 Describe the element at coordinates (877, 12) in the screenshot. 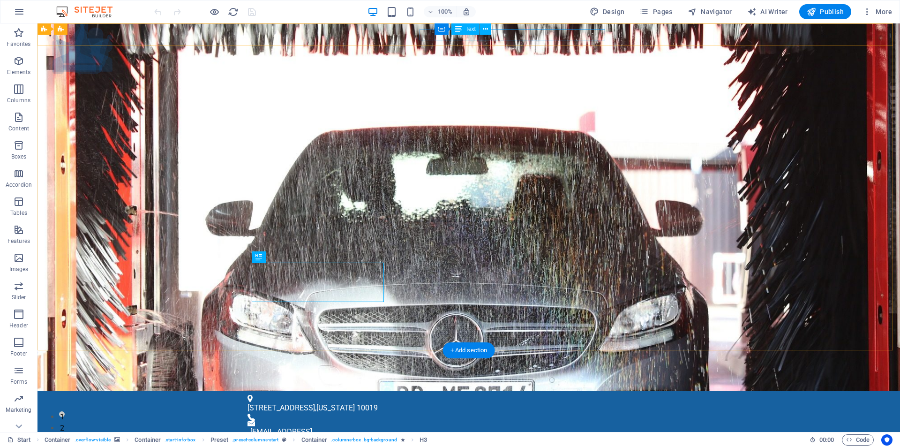

I see `button: More` at that location.